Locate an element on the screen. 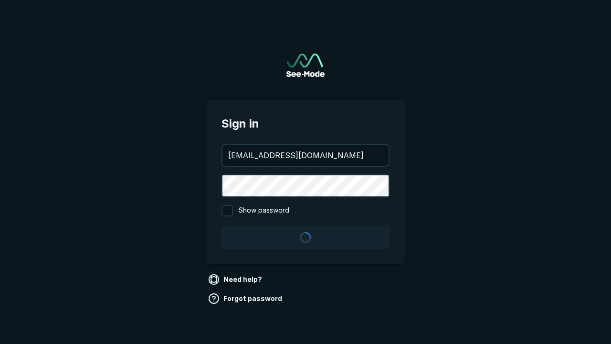 The height and width of the screenshot is (344, 611). a: Forgot password is located at coordinates (246, 299).